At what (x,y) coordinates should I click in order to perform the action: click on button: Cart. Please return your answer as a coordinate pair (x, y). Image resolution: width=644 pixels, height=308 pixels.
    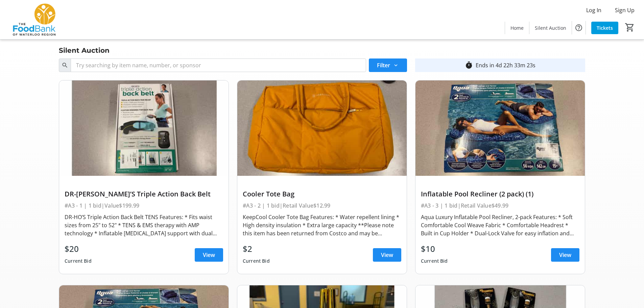
    Looking at the image, I should click on (631, 28).